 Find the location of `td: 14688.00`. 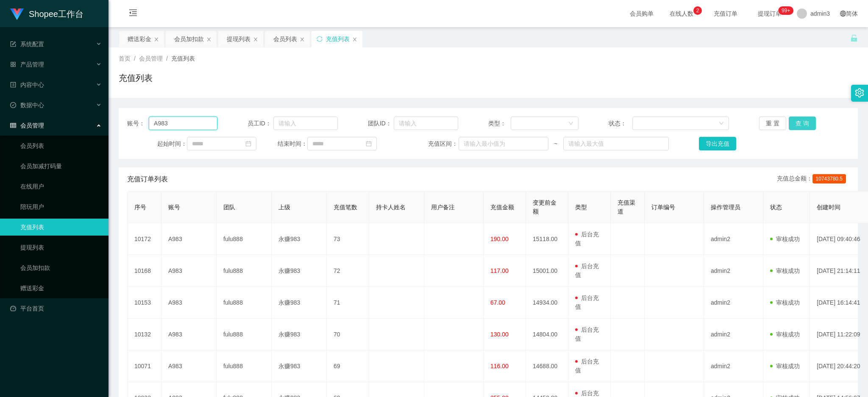

td: 14688.00 is located at coordinates (547, 366).